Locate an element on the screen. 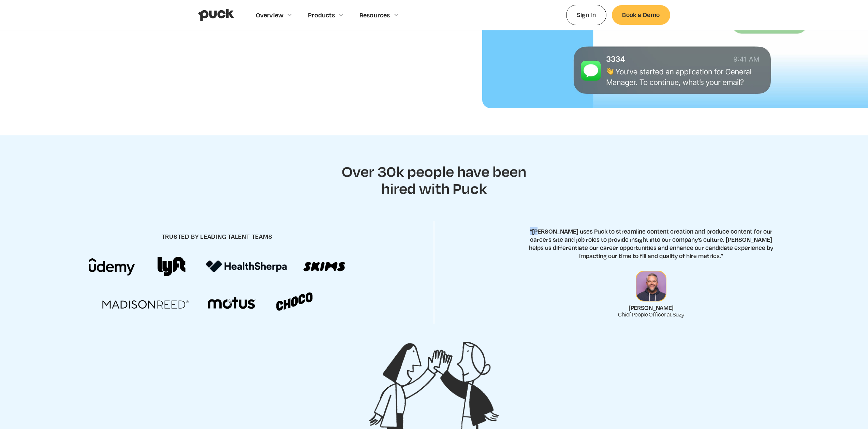 The height and width of the screenshot is (429, 868). div: Resources is located at coordinates (375, 15).